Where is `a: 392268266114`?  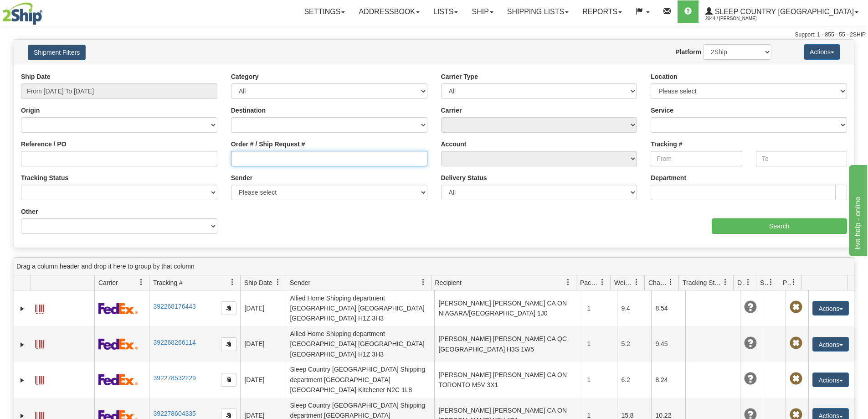
a: 392268266114 is located at coordinates (174, 342).